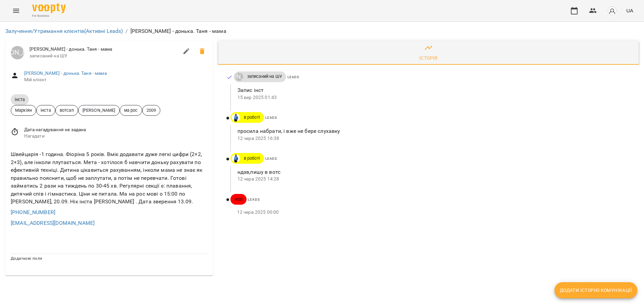 This screenshot has height=305, width=644. I want to click on span: Маркіян, so click(24, 110).